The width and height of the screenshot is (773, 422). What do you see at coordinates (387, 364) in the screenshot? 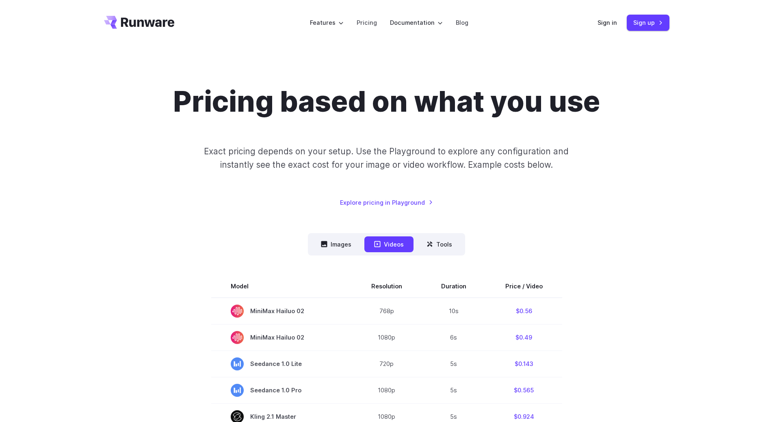
I see `td: 720p` at bounding box center [387, 364].